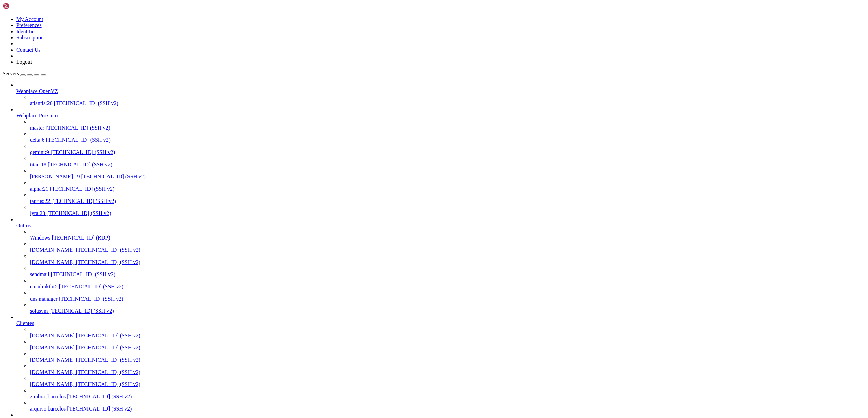  Describe the element at coordinates (39, 152) in the screenshot. I see `span: gemini:9` at that location.